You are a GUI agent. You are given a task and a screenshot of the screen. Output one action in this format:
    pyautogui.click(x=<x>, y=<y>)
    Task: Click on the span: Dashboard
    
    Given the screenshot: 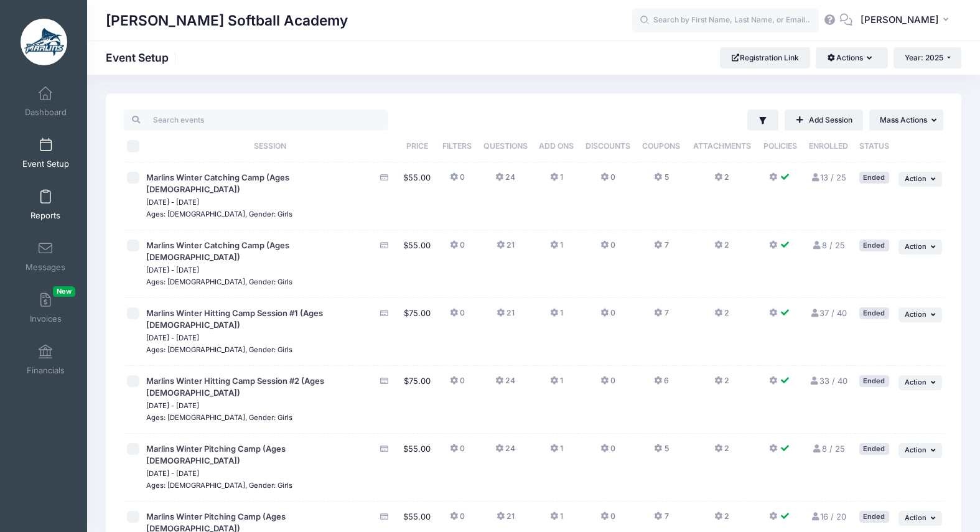 What is the action you would take?
    pyautogui.click(x=46, y=112)
    